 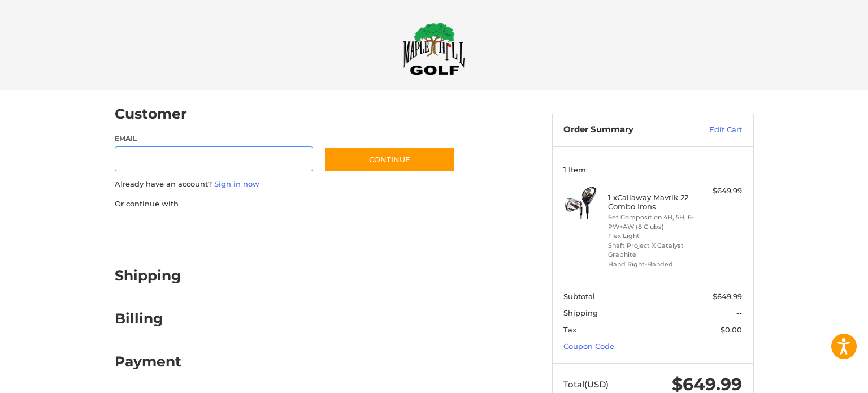 What do you see at coordinates (651, 250) in the screenshot?
I see `li: Shaft Project X Catalyst Graphite` at bounding box center [651, 250].